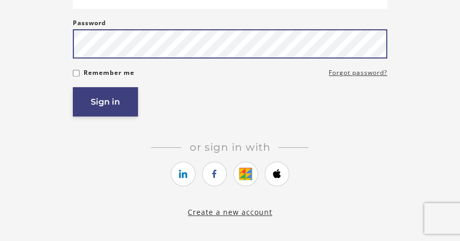  I want to click on label: Password, so click(89, 23).